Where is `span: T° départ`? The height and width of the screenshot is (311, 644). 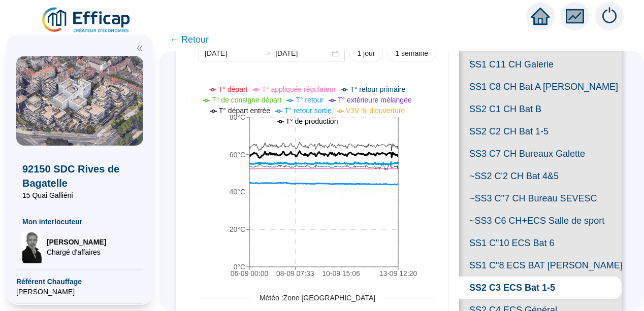
span: T° départ is located at coordinates (233, 89).